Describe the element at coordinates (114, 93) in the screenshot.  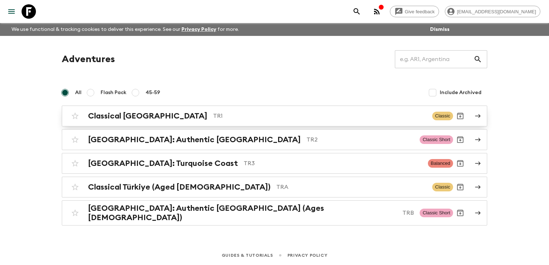
I see `span: Flash Pack` at that location.